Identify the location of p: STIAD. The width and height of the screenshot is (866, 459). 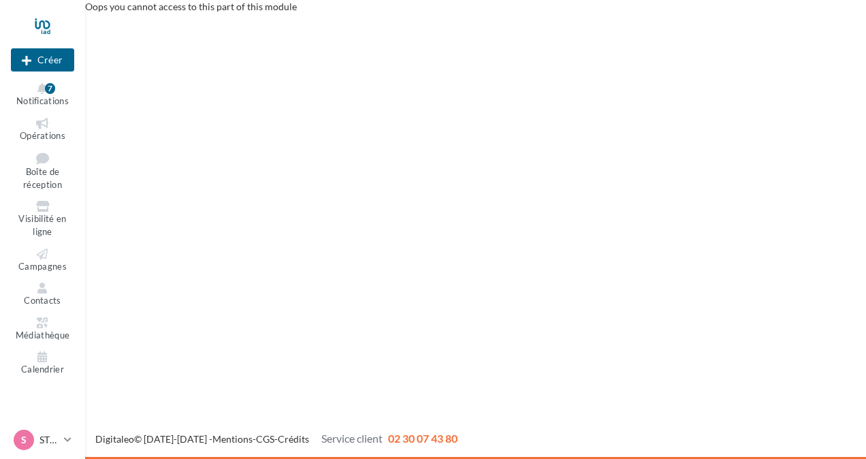
(49, 440).